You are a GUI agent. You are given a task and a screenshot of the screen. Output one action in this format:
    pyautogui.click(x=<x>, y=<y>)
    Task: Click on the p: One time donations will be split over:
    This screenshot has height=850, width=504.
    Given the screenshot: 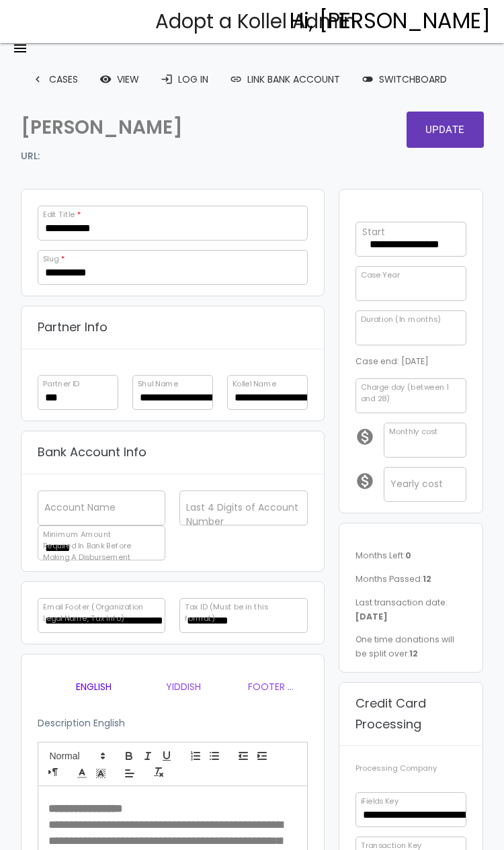 What is the action you would take?
    pyautogui.click(x=411, y=647)
    